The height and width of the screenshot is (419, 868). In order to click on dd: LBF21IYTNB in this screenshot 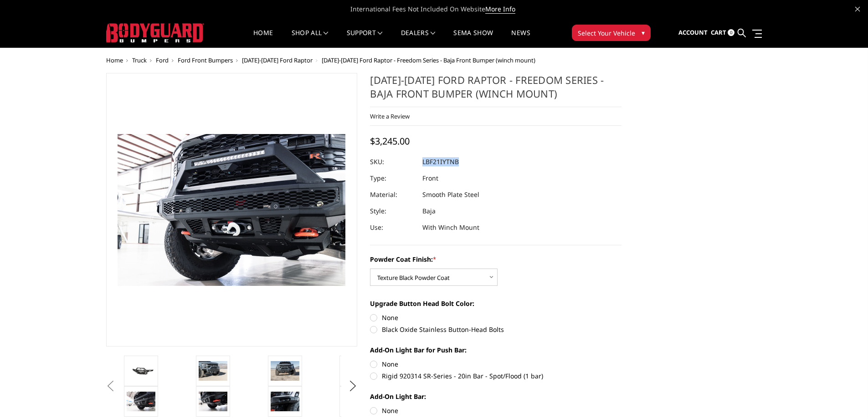, I will do `click(441, 162)`.